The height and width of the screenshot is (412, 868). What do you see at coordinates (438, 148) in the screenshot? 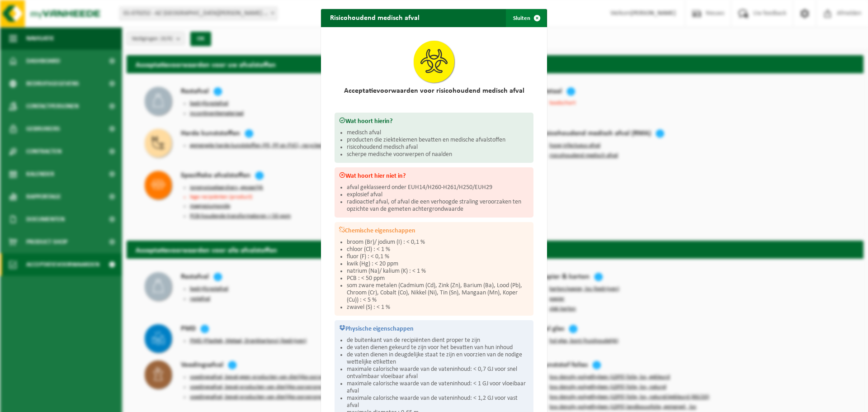
I see `li: risicohoudend medisch afval` at bounding box center [438, 148].